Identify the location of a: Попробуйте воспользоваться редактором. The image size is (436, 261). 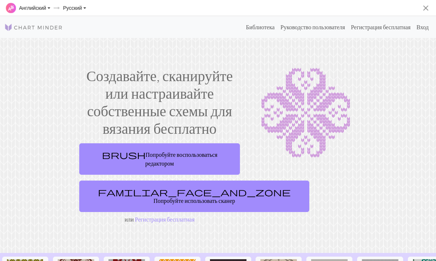
(160, 159).